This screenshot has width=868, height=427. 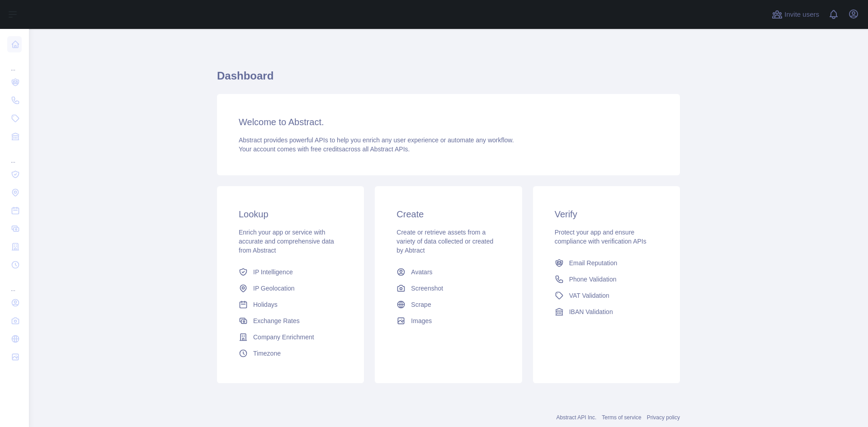 I want to click on a: Email Reputation, so click(x=606, y=263).